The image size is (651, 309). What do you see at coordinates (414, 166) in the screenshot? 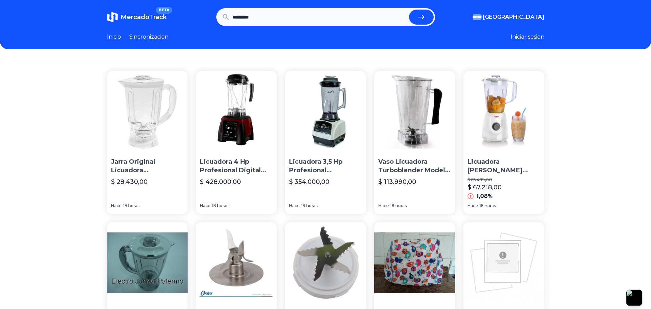
I see `p: Vaso Licuadora Turboblender Modelo Tb76 Irrompible Barman` at bounding box center [414, 166].